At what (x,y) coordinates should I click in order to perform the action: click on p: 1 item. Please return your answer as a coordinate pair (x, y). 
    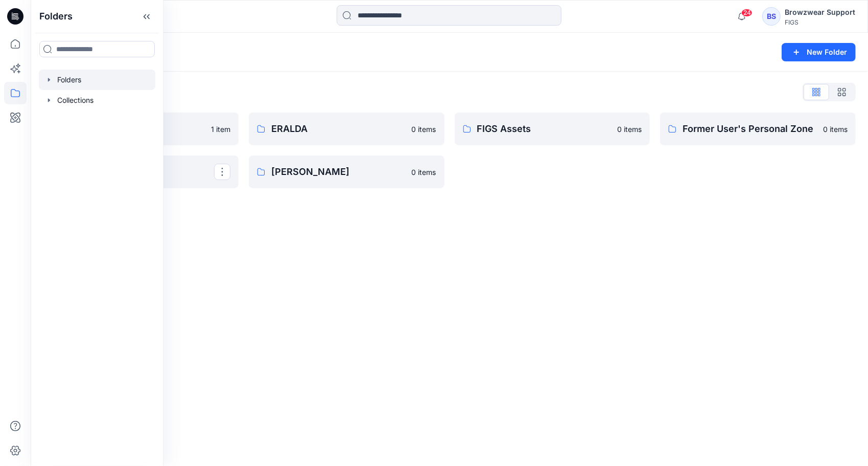
    Looking at the image, I should click on (221, 129).